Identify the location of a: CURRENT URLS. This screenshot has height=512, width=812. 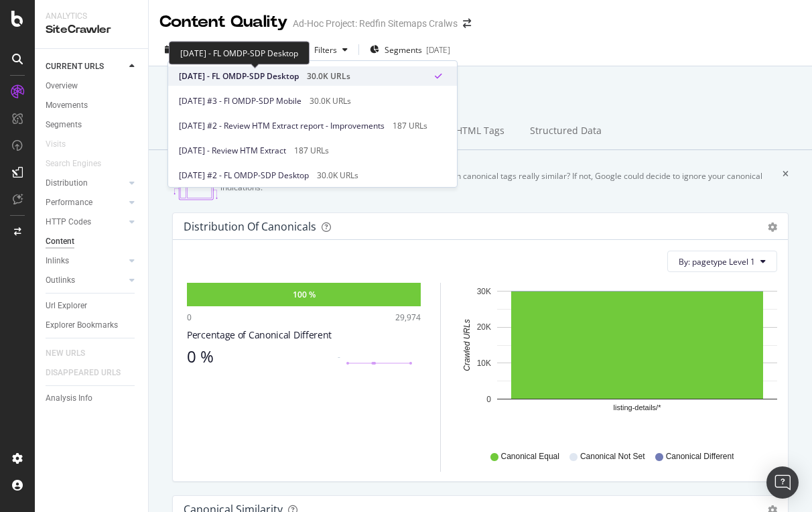
(85, 67).